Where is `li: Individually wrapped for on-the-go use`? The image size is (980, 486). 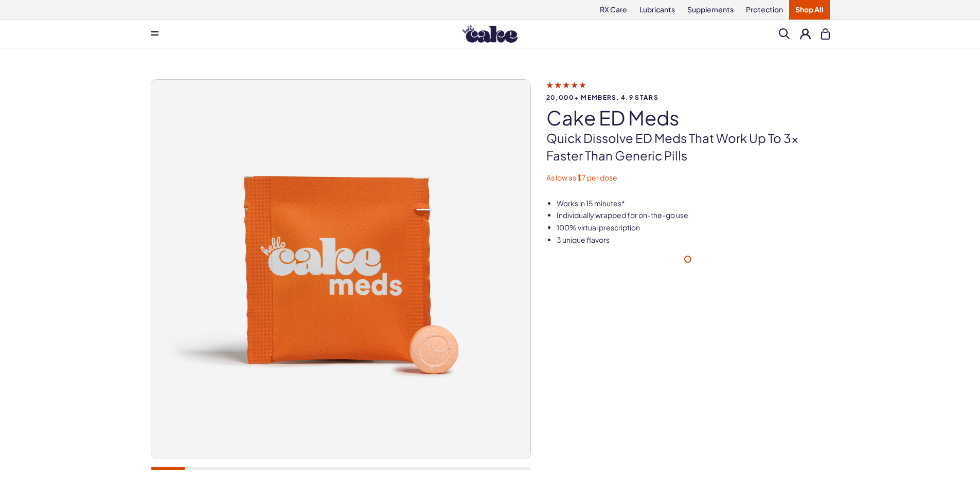
li: Individually wrapped for on-the-go use is located at coordinates (693, 216).